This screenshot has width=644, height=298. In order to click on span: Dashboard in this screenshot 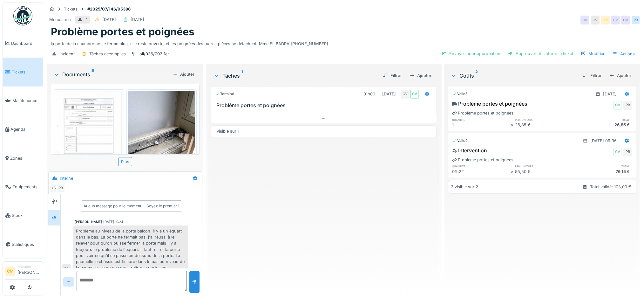, I will do `click(26, 43)`.